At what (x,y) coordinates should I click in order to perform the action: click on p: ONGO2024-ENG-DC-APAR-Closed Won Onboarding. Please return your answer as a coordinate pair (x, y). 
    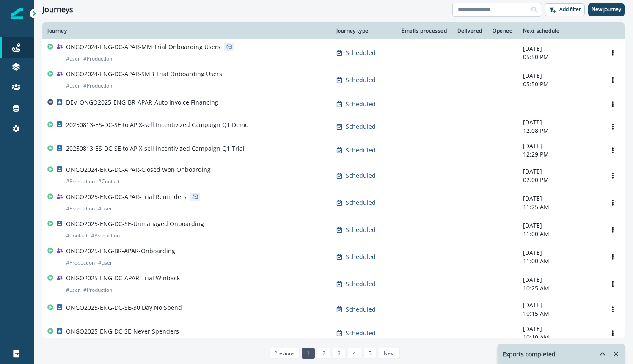
    Looking at the image, I should click on (138, 169).